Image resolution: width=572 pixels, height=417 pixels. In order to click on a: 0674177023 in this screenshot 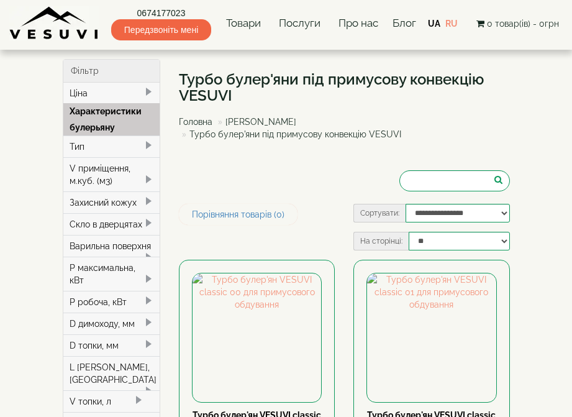, I will do `click(161, 13)`.